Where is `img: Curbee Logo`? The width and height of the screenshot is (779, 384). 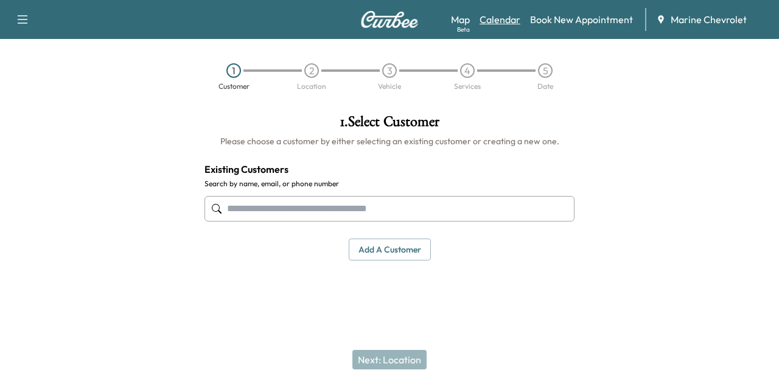
img: Curbee Logo is located at coordinates (389, 19).